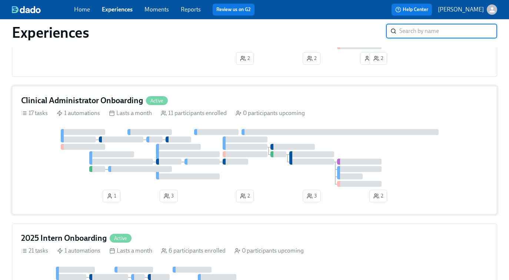  Describe the element at coordinates (412, 10) in the screenshot. I see `span: Help Center` at that location.